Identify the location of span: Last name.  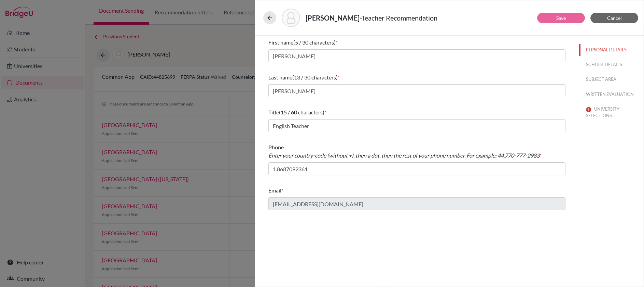
(281, 77).